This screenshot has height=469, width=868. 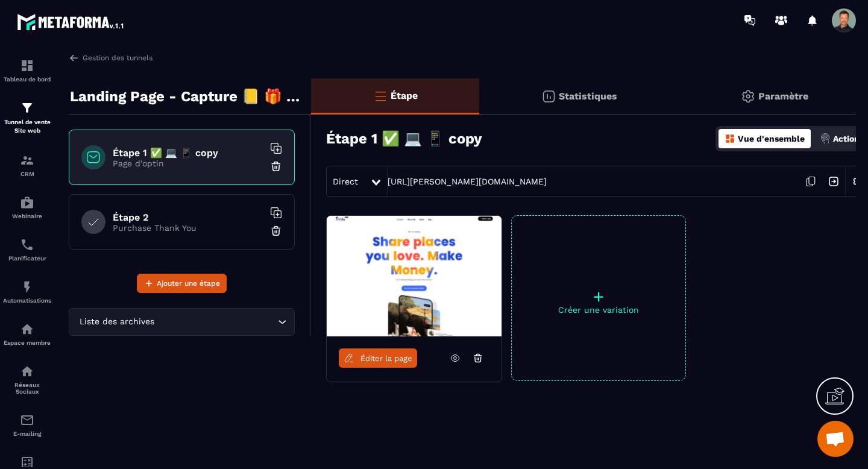 What do you see at coordinates (27, 245) in the screenshot?
I see `img: scheduler` at bounding box center [27, 245].